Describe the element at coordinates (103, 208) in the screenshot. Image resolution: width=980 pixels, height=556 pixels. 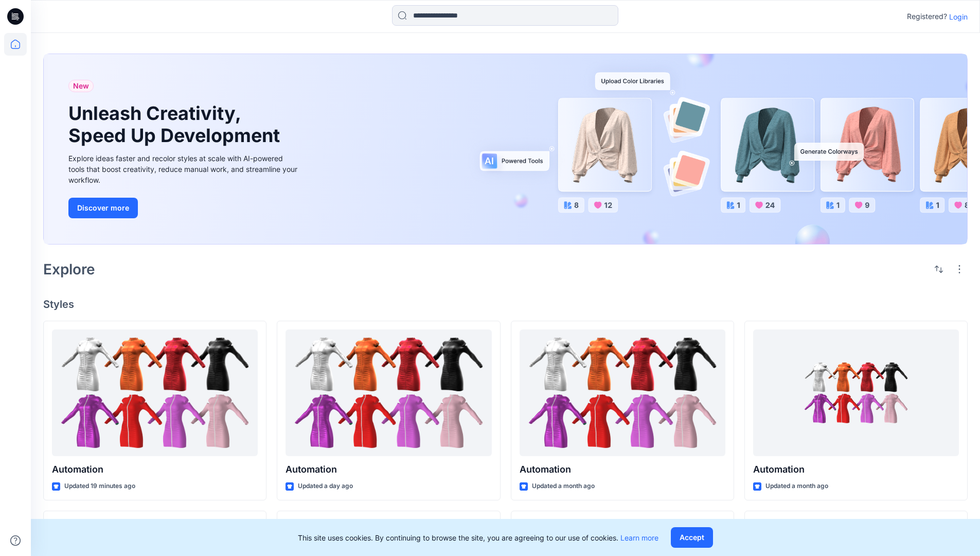
I see `button: Discover more` at that location.